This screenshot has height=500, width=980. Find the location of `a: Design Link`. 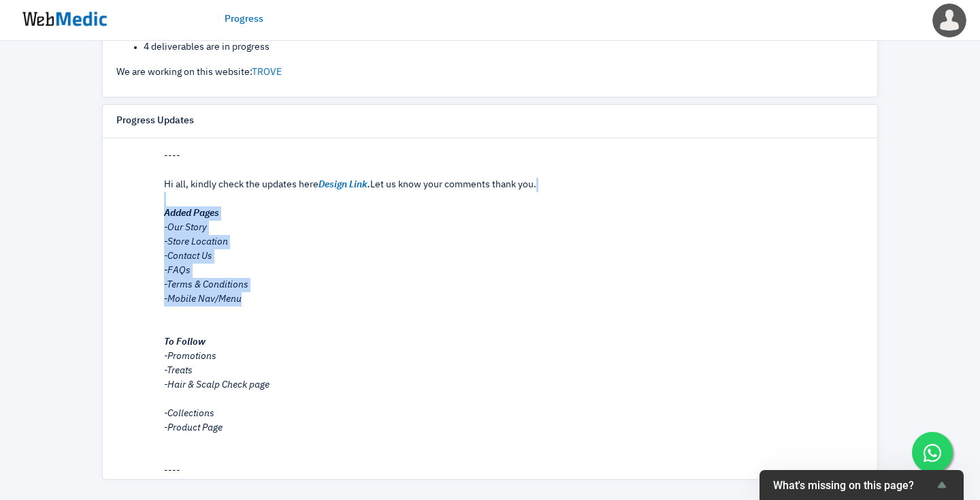

a: Design Link is located at coordinates (343, 185).